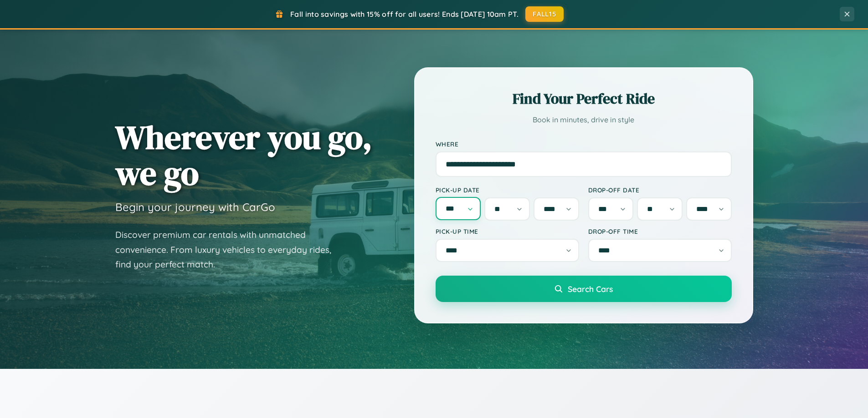  I want to click on label: Pick-up Time, so click(508, 231).